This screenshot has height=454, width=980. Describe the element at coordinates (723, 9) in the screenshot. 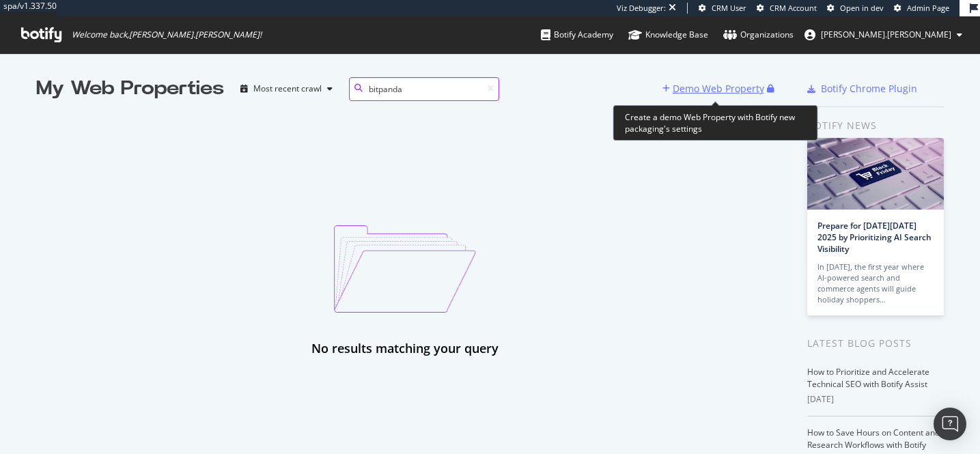

I see `a: CRM User` at that location.